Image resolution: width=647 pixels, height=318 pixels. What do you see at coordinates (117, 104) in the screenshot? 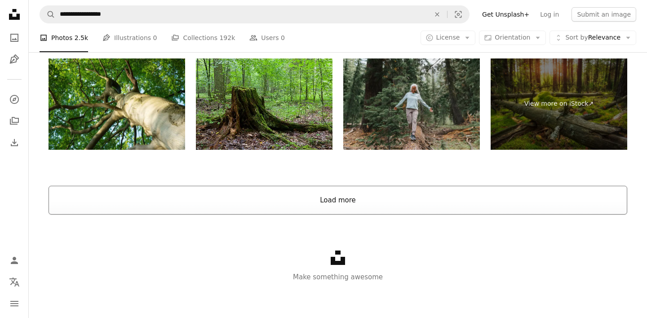
I see `img: Huge beech tree crown in summer with green leaves and strong trunk, Mecklenburg-Vorpommern` at bounding box center [117, 104].